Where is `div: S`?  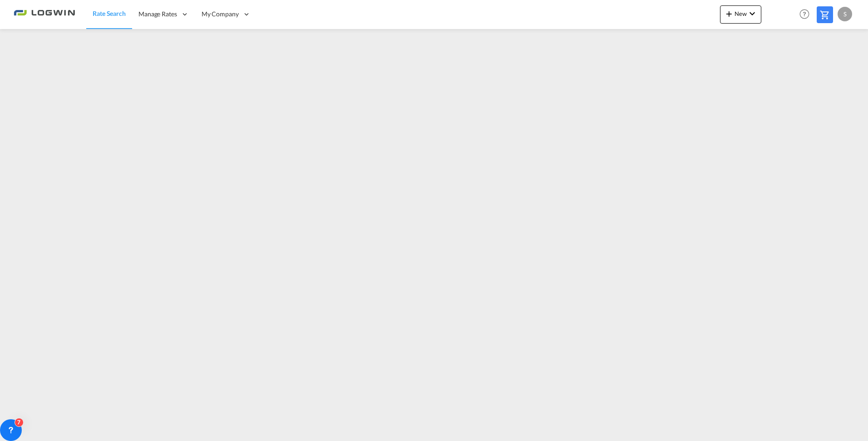
div: S is located at coordinates (845, 14).